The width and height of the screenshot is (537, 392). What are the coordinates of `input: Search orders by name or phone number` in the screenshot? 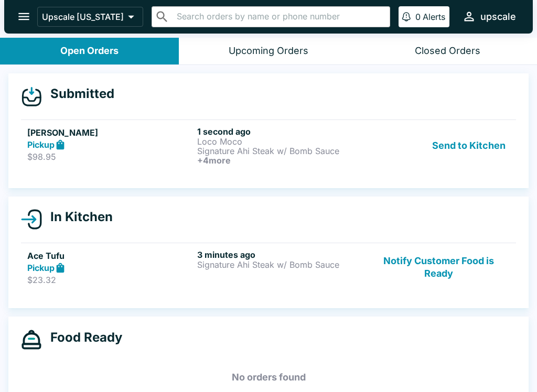 It's located at (280, 17).